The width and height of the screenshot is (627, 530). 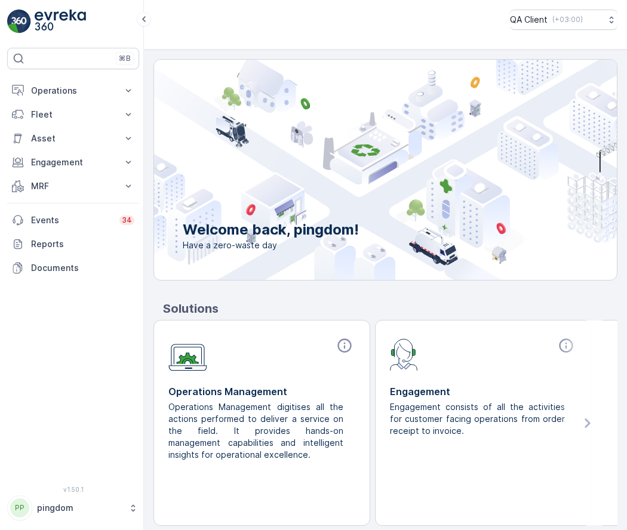 What do you see at coordinates (257, 431) in the screenshot?
I see `p: Operations Management digitises all the actions performed to deliver a service on the field. It p...` at bounding box center [257, 431].